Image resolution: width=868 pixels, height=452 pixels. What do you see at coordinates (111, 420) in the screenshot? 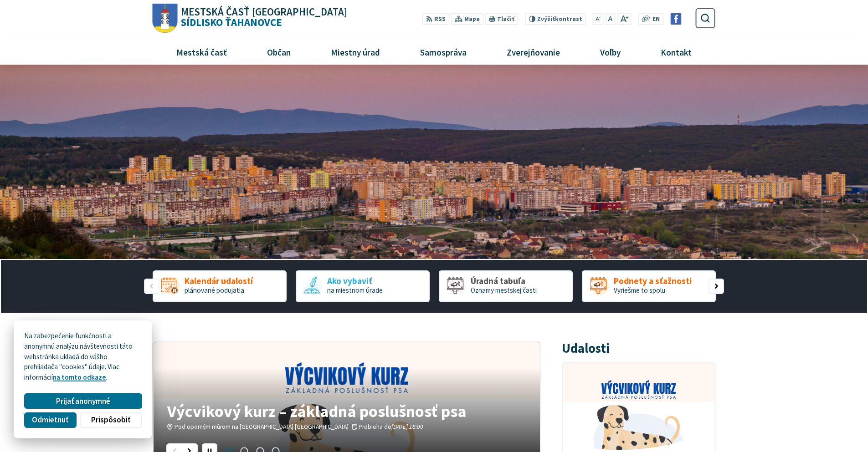
I see `span: Prispôsobiť` at bounding box center [111, 420].